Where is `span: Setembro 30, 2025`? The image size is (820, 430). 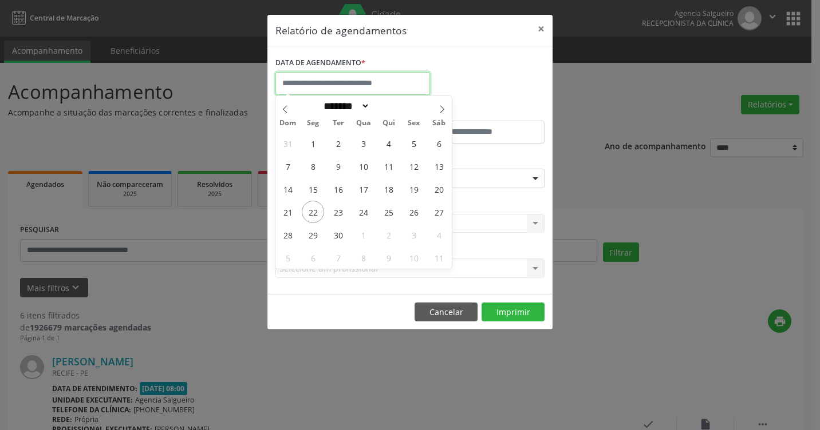
span: Setembro 30, 2025 is located at coordinates (338, 235).